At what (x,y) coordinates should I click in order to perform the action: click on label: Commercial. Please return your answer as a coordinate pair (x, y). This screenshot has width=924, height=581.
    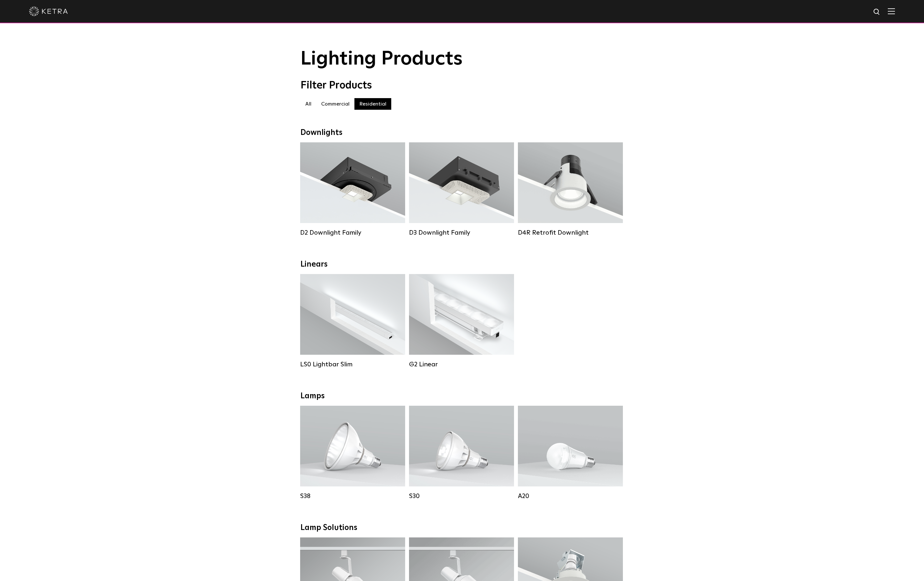
    Looking at the image, I should click on (335, 104).